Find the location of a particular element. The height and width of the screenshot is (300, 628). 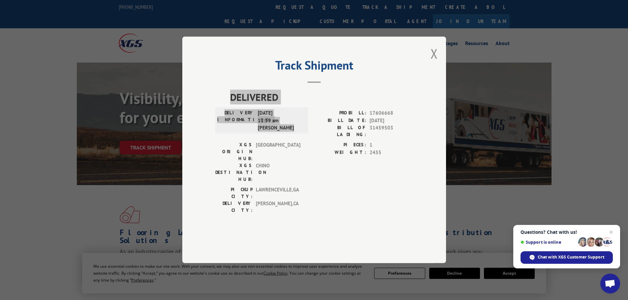

label: DELIVERY INFORMATION: is located at coordinates (236, 121).